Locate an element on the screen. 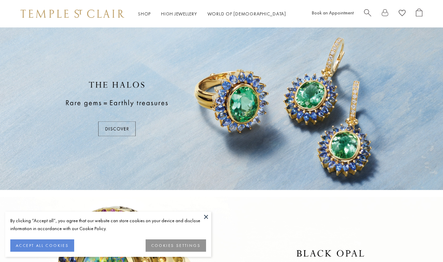  a: Open Shopping Bag is located at coordinates (419, 14).